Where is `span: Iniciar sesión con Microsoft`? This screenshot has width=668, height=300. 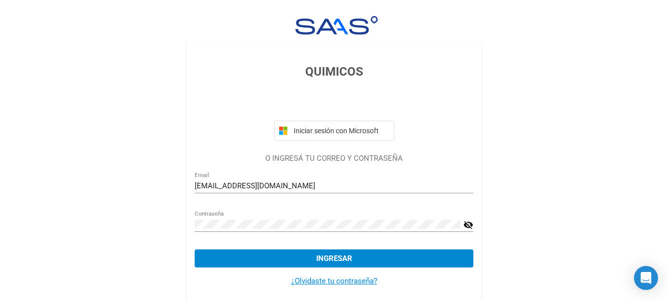
span: Iniciar sesión con Microsoft is located at coordinates (341, 131).